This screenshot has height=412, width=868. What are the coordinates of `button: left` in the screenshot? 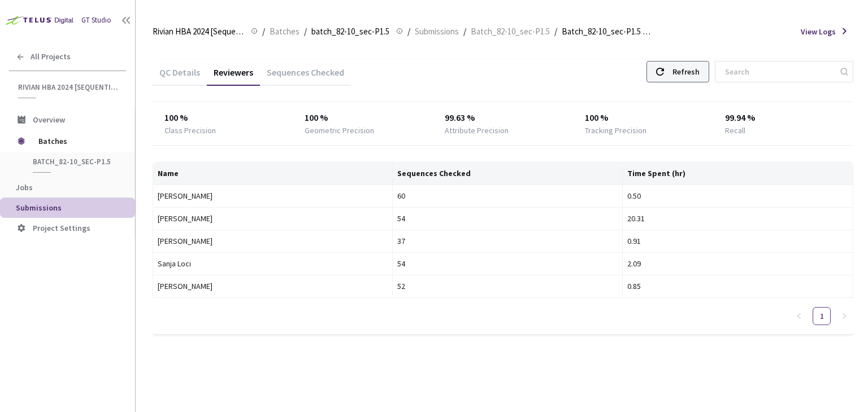 It's located at (799, 316).